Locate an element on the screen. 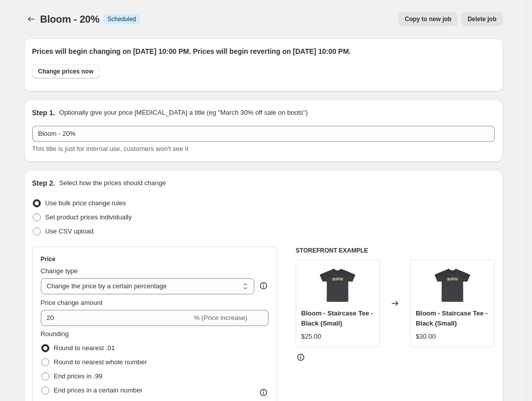 The height and width of the screenshot is (401, 532). span: End prices in .99 is located at coordinates (78, 376).